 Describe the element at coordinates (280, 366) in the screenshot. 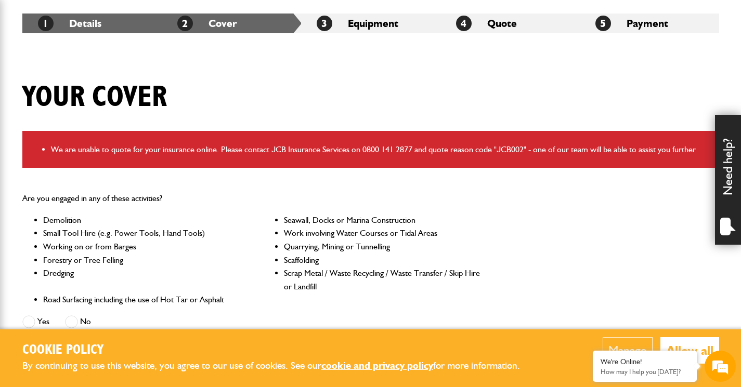

I see `p: By continuing to use this website, you agree to our use of cookies. See our for more information.` at that location.